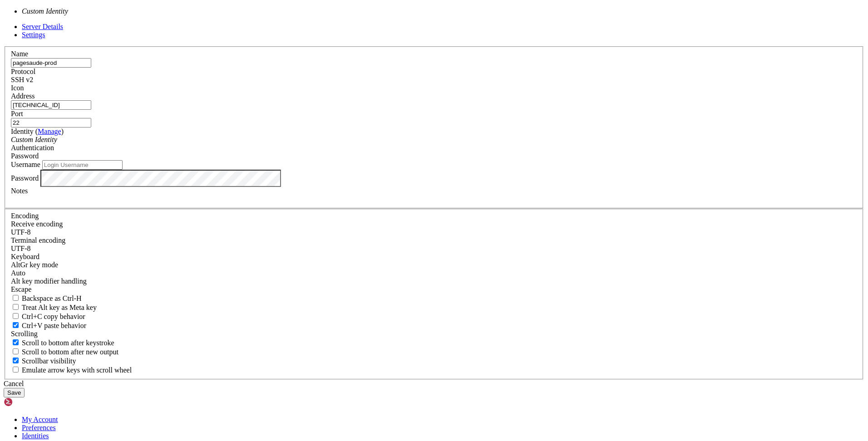 Image resolution: width=868 pixels, height=441 pixels. I want to click on input: Treat Alt key as Meta key, so click(15, 307).